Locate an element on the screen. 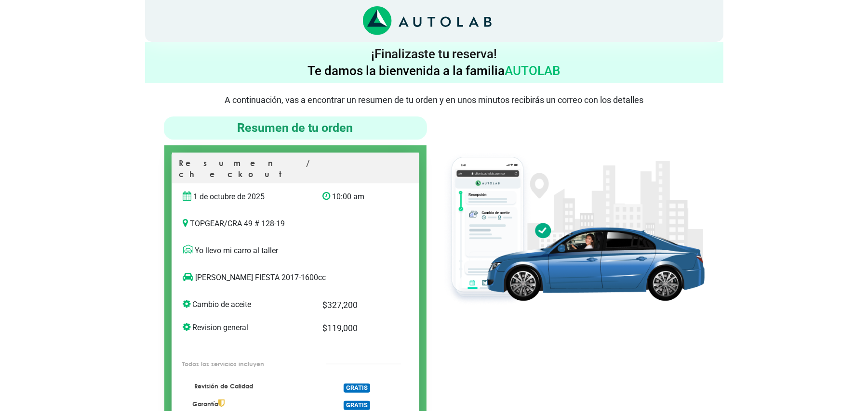 The image size is (868, 411). p: A continuación, vas a encontrar un resumen de tu orden y en unos minutos recibirás un correo con ... is located at coordinates (434, 100).